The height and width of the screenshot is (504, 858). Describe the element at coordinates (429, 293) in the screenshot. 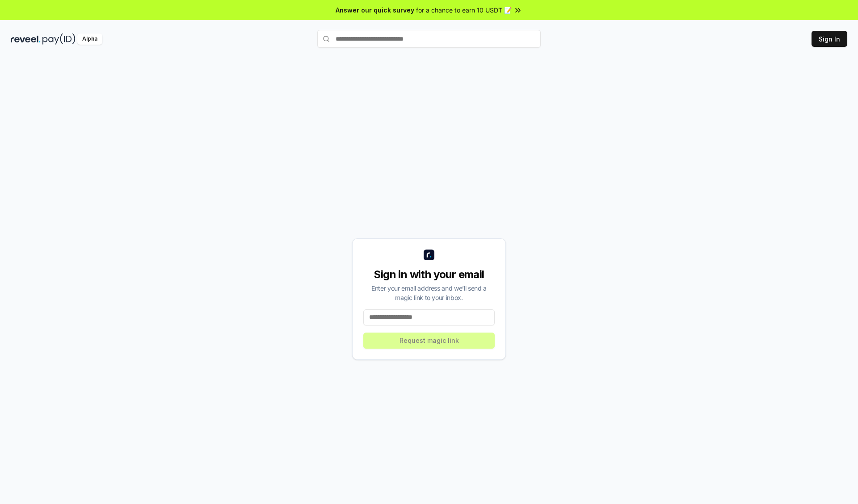

I see `div: Enter your email address and we’ll send a magic link to your inbox.` at that location.